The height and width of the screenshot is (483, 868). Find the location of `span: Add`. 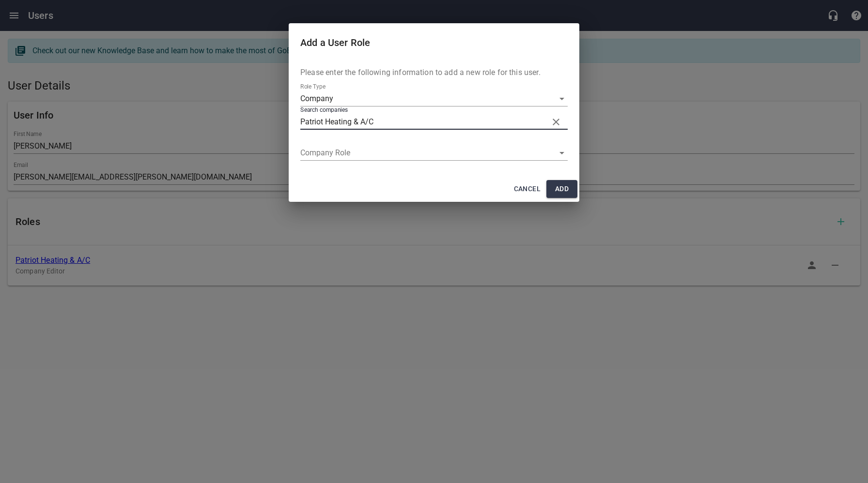

span: Add is located at coordinates (562, 189).